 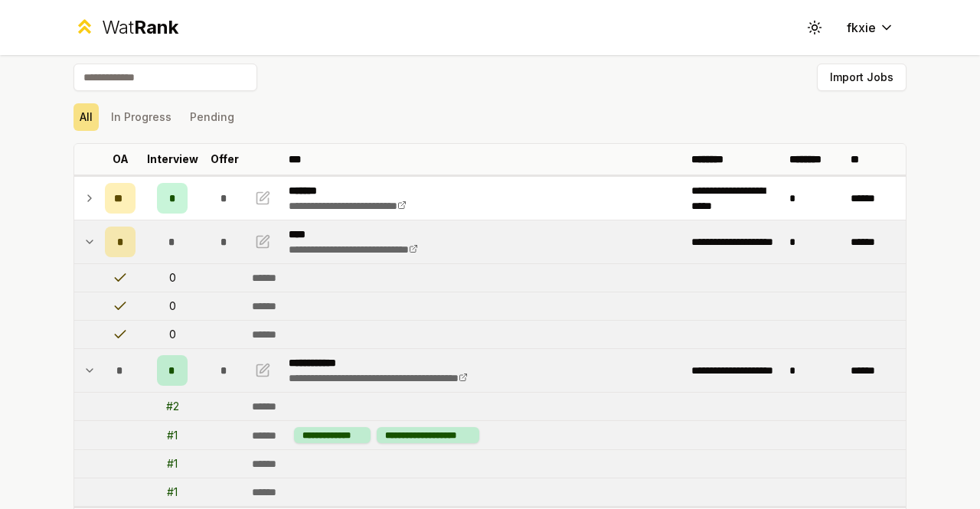 What do you see at coordinates (861, 28) in the screenshot?
I see `span: fkxie` at bounding box center [861, 28].